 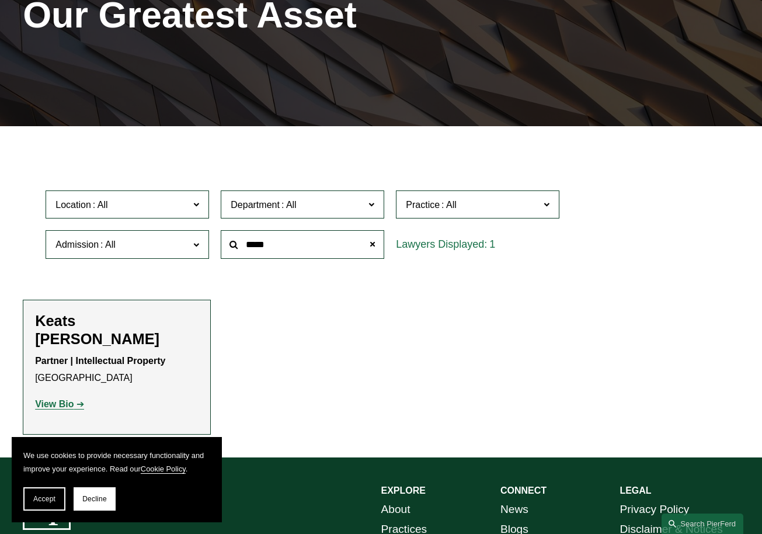 I want to click on span: Accept, so click(x=44, y=499).